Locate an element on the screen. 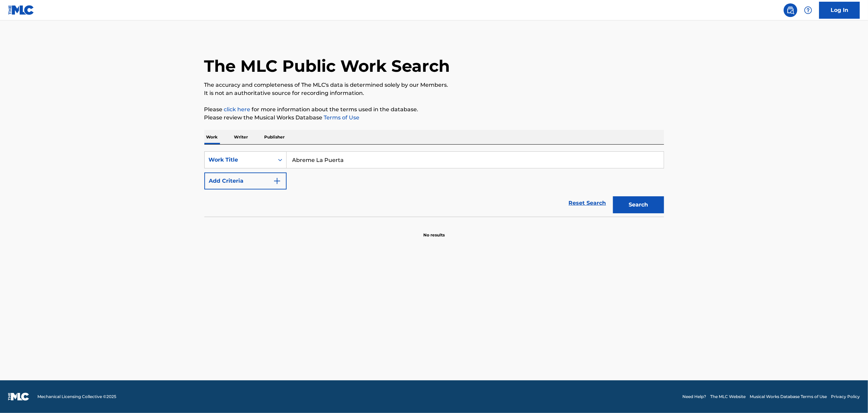 Image resolution: width=868 pixels, height=413 pixels. a: Terms of Use is located at coordinates (341, 118).